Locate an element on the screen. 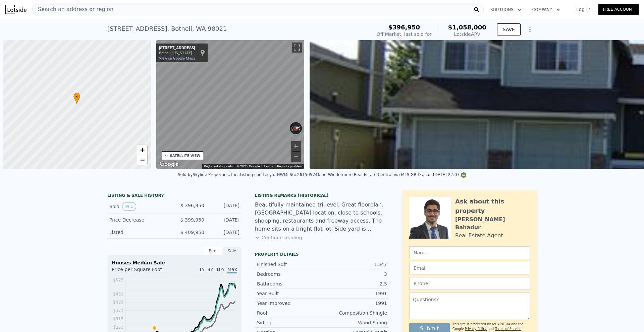  button: Toggle fullscreen view is located at coordinates (297, 47).